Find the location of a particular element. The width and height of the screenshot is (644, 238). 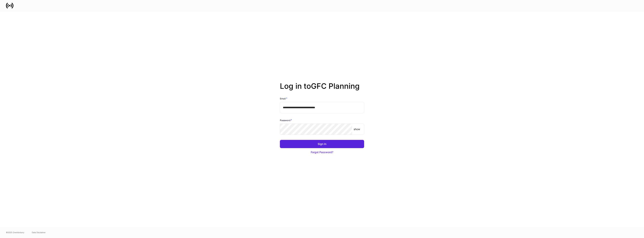

h2: Log in to GFC Planning is located at coordinates (322, 89).